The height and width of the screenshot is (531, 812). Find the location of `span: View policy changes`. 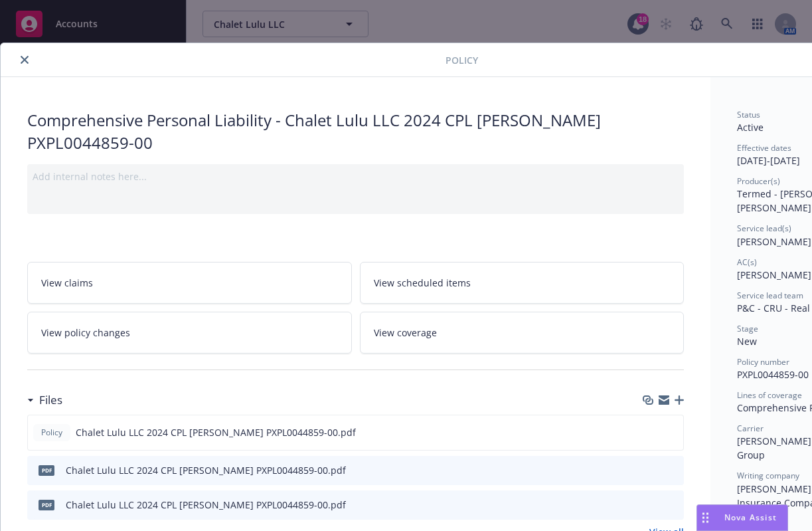

span: View policy changes is located at coordinates (86, 332).